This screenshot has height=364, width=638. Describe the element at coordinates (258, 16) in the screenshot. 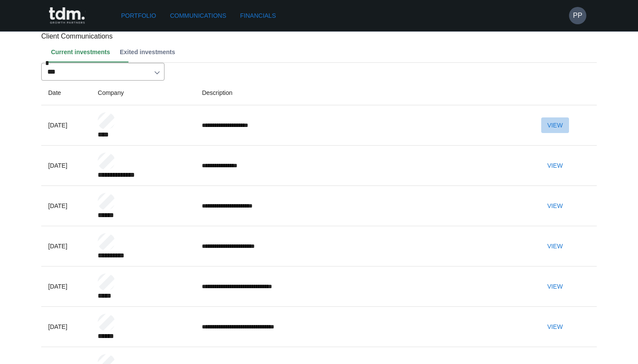

I see `a: Financials` at that location.